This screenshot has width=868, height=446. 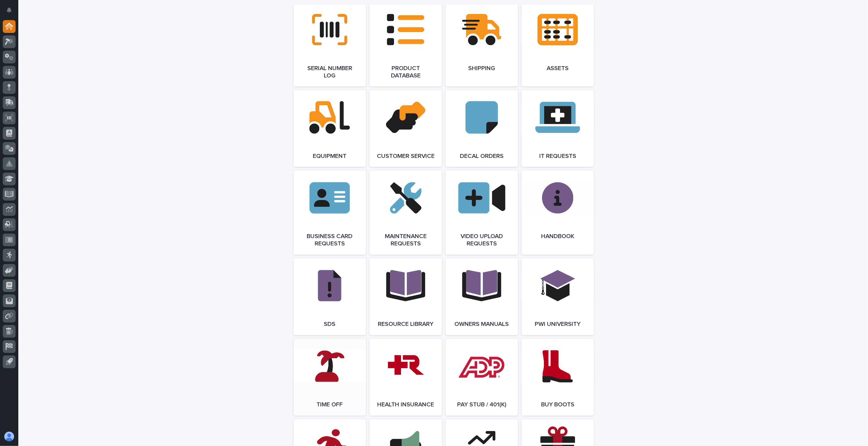 I want to click on a: IT Requests, so click(x=558, y=129).